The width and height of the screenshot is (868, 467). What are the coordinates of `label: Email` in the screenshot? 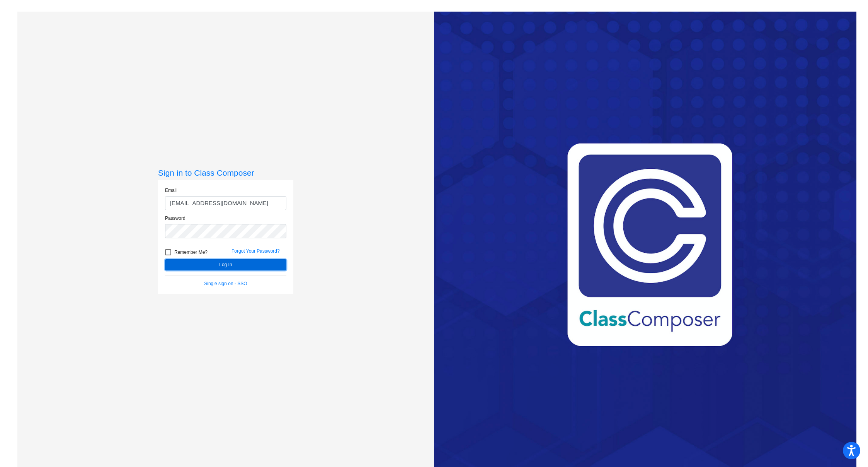 It's located at (171, 190).